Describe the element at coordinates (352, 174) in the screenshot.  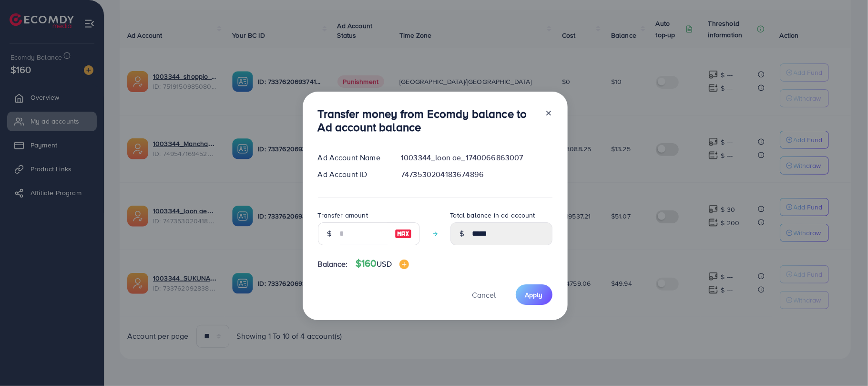
I see `div: Ad Account ID` at that location.